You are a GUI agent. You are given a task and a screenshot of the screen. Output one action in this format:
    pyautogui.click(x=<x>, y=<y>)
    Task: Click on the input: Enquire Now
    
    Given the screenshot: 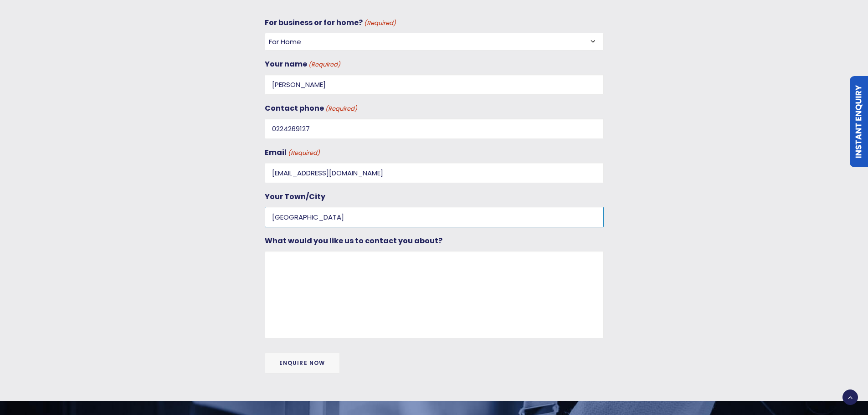 What is the action you would take?
    pyautogui.click(x=302, y=364)
    